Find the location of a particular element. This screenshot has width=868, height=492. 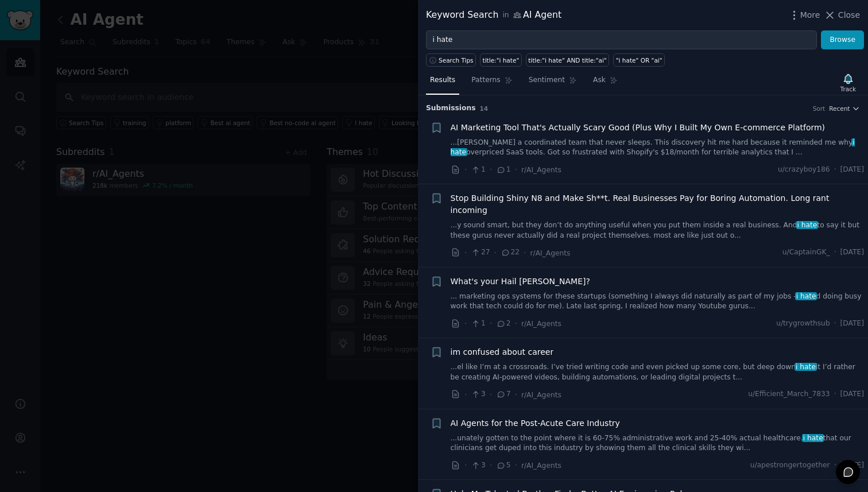

a: ...unately gotten to the point where it is 60-75% administrative work and 25-40% actual healthcar... is located at coordinates (657, 443).